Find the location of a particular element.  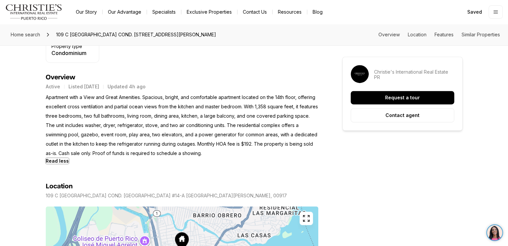

span: Saved is located at coordinates (475, 12).